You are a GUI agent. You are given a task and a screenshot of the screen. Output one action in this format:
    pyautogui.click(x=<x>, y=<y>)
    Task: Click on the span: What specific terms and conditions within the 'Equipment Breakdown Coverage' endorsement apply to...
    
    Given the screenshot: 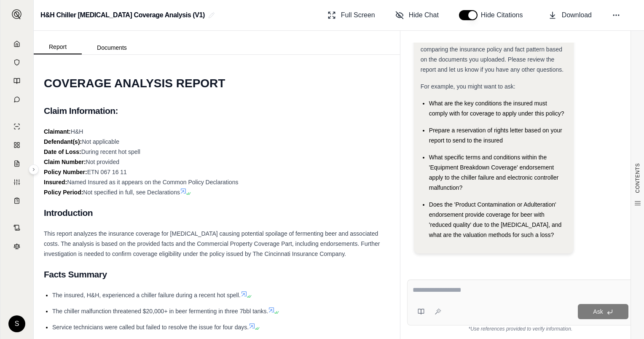 What is the action you would take?
    pyautogui.click(x=493, y=172)
    